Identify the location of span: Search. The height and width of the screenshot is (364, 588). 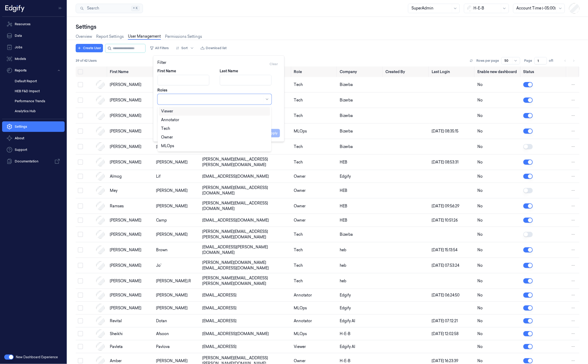
(92, 8).